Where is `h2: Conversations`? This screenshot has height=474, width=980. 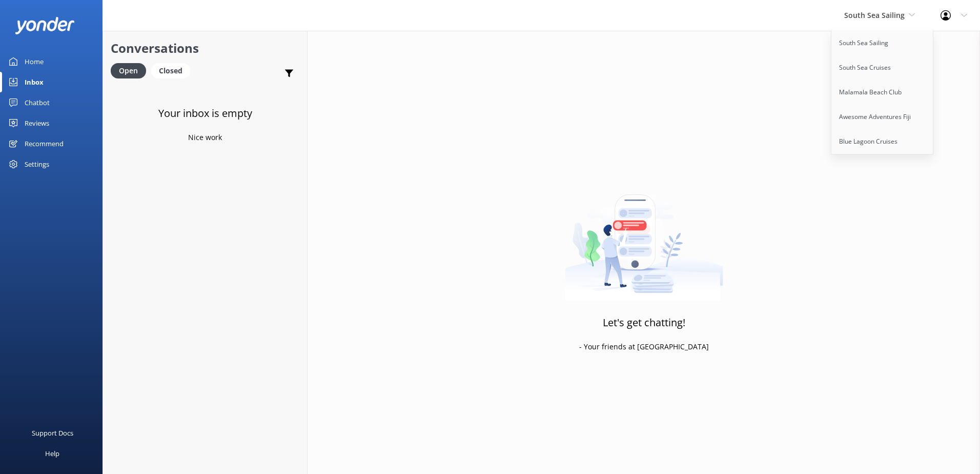 h2: Conversations is located at coordinates (205, 48).